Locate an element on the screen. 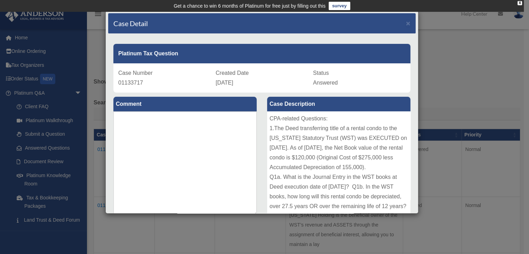  div: Platinum Tax Question is located at coordinates (262, 54).